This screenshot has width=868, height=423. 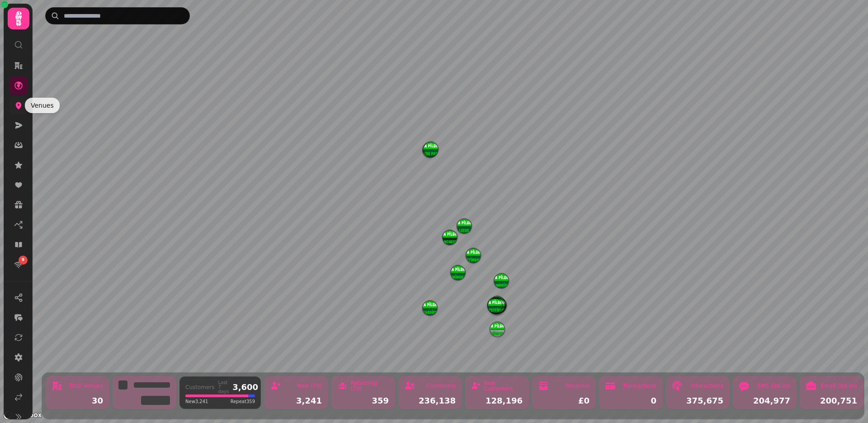 I want to click on div: Total Venues, so click(x=86, y=386).